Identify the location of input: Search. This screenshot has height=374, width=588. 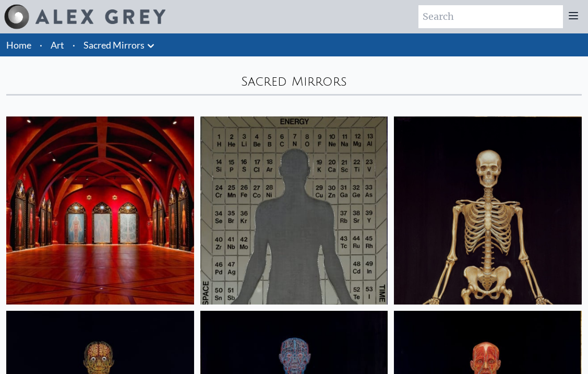
(490, 17).